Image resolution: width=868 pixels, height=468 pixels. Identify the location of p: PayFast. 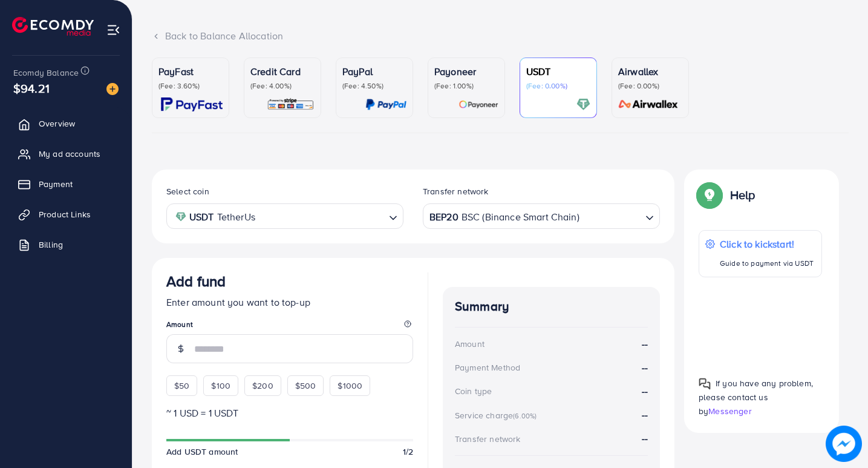
(190, 71).